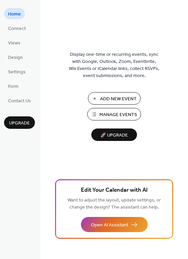 The height and width of the screenshot is (259, 188). I want to click on span: 🚀 Upgrade, so click(114, 135).